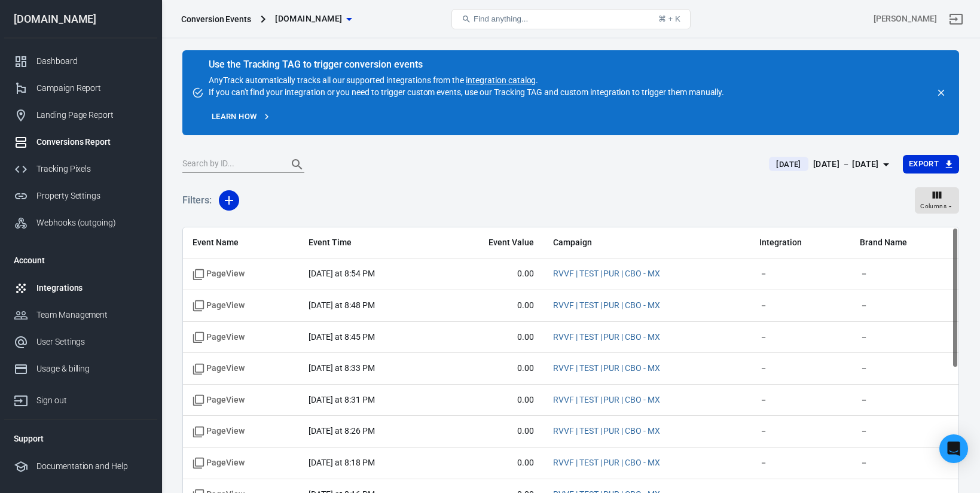  Describe the element at coordinates (800, 243) in the screenshot. I see `span: Integration` at that location.